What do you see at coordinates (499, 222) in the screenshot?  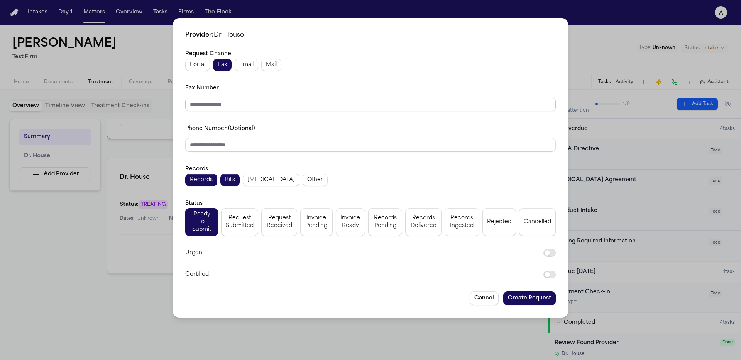 I see `button: Rejected` at bounding box center [499, 222].